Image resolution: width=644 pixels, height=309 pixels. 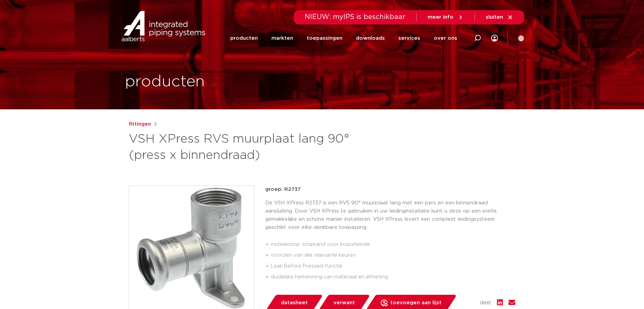 I want to click on a: fittingen, so click(x=140, y=125).